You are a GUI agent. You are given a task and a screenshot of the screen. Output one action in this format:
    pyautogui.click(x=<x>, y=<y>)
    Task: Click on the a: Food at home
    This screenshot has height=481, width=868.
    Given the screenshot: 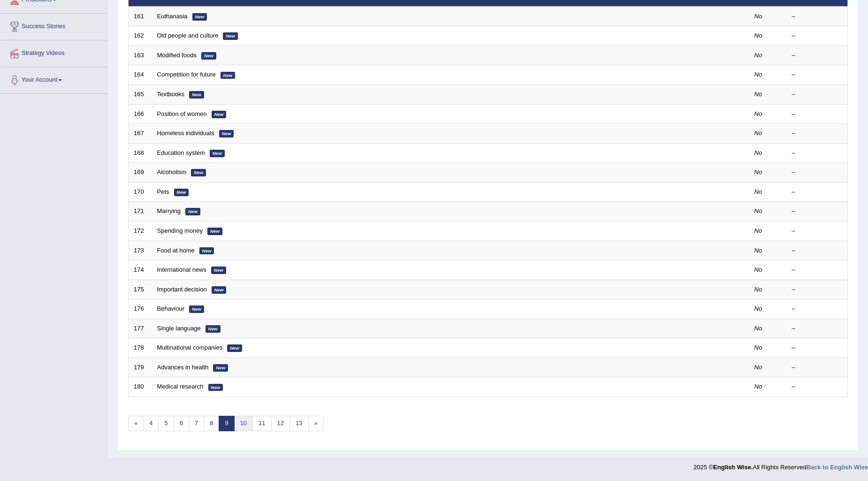 What is the action you would take?
    pyautogui.click(x=176, y=250)
    